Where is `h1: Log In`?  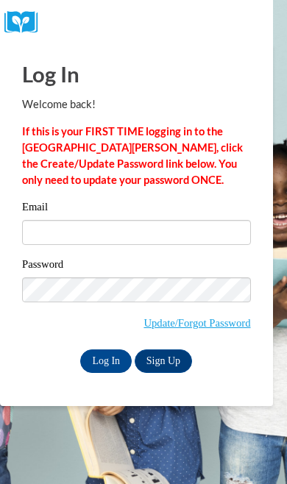 h1: Log In is located at coordinates (136, 74).